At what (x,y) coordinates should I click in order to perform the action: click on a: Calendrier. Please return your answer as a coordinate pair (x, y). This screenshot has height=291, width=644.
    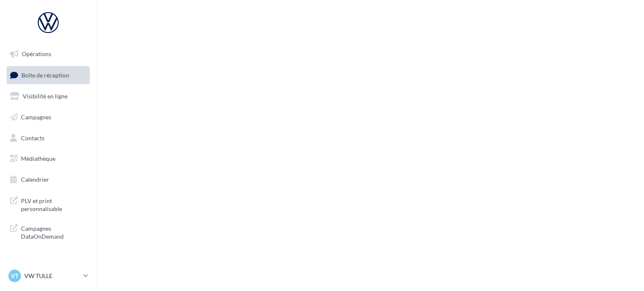
    Looking at the image, I should click on (48, 180).